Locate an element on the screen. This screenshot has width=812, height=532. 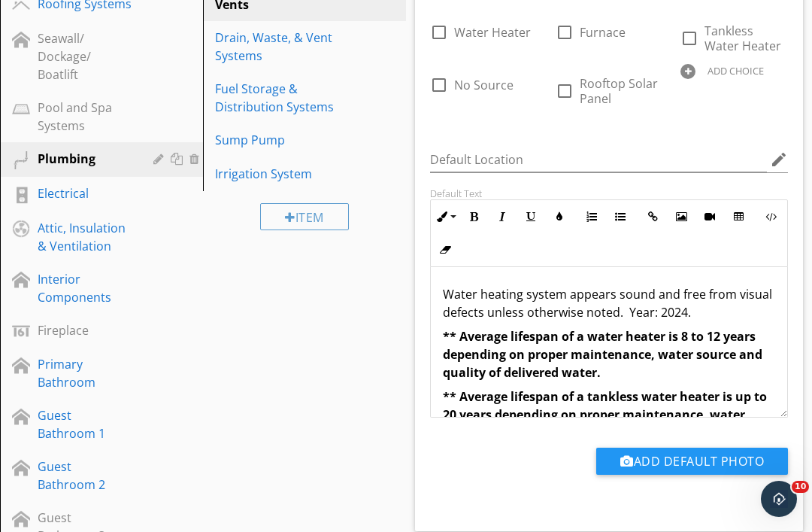
div: Irrigation System is located at coordinates (278, 174).